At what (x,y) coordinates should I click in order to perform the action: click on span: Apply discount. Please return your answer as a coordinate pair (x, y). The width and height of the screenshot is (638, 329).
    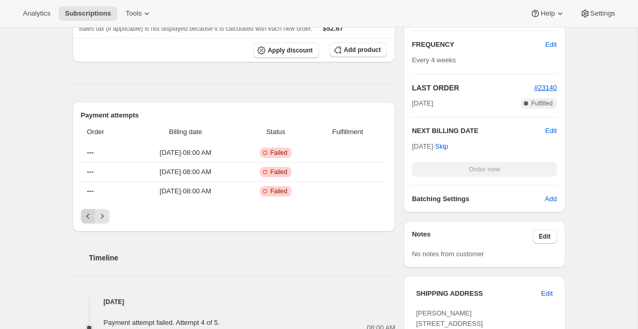
    Looking at the image, I should click on (290, 50).